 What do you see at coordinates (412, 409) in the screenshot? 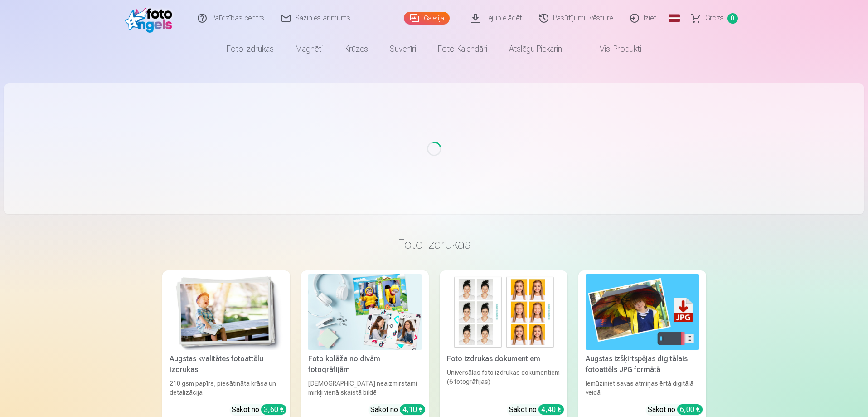
I see `div: 4,10 €` at bounding box center [412, 409].